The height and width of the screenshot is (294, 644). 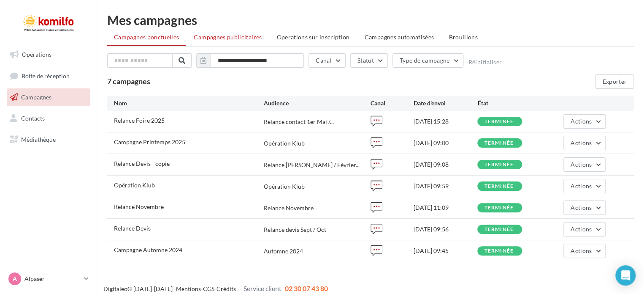 What do you see at coordinates (139, 206) in the screenshot?
I see `span: Relance Novembre` at bounding box center [139, 206].